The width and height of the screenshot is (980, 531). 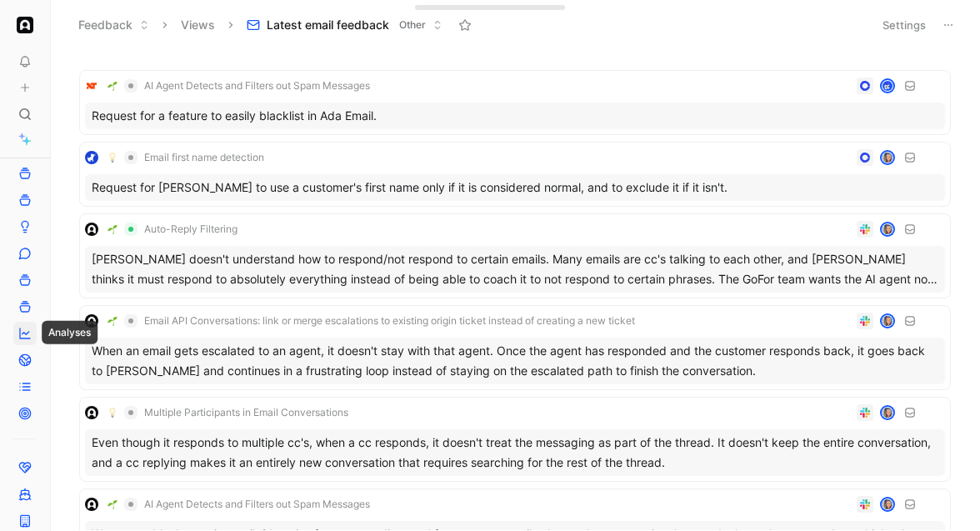 I want to click on button: Ada, so click(x=25, y=25).